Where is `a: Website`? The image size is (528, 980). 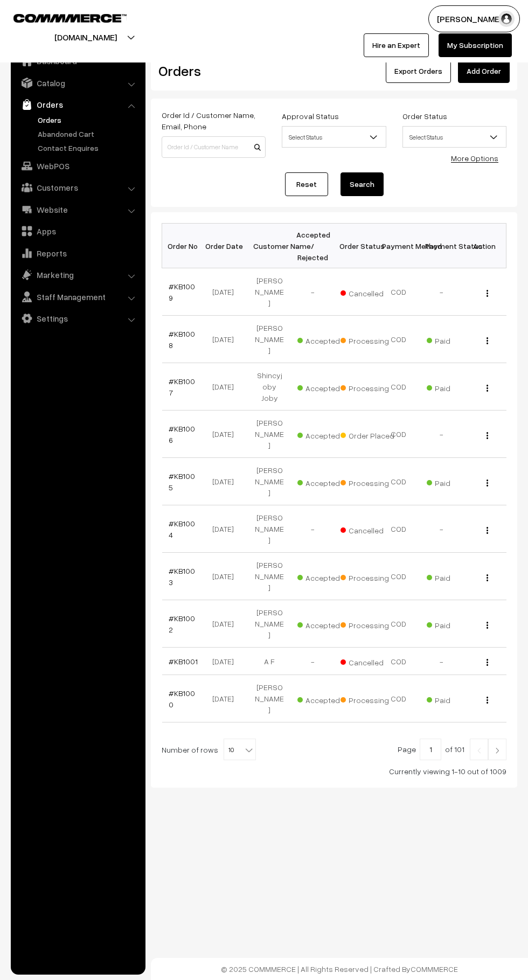 a: Website is located at coordinates (77, 209).